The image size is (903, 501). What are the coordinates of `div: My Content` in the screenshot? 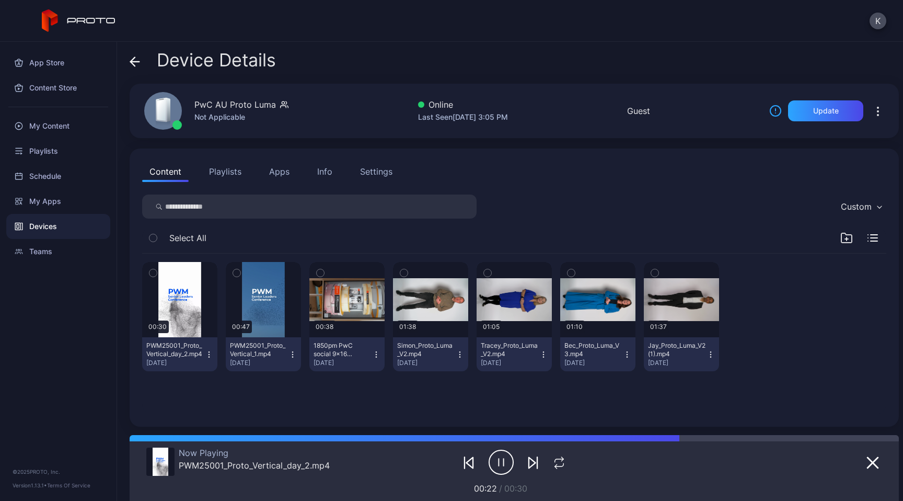 It's located at (58, 126).